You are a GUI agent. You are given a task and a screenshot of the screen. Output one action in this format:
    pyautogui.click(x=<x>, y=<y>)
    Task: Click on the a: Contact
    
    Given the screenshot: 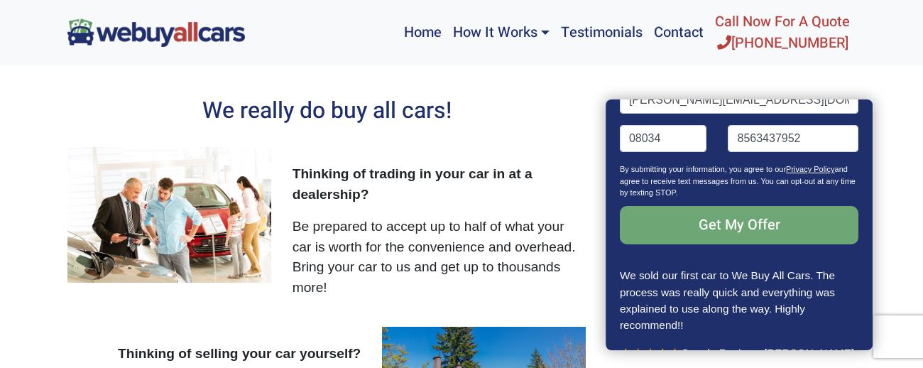 What is the action you would take?
    pyautogui.click(x=679, y=33)
    